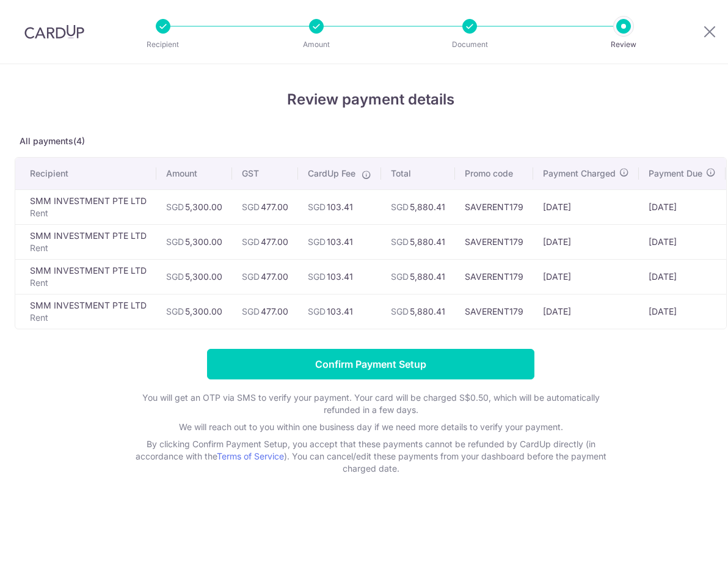 The width and height of the screenshot is (728, 578). Describe the element at coordinates (265, 173) in the screenshot. I see `th: GST` at that location.